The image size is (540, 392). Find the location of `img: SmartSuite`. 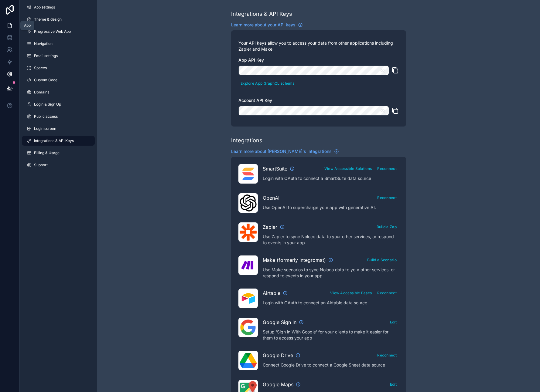

img: SmartSuite is located at coordinates (248, 174).